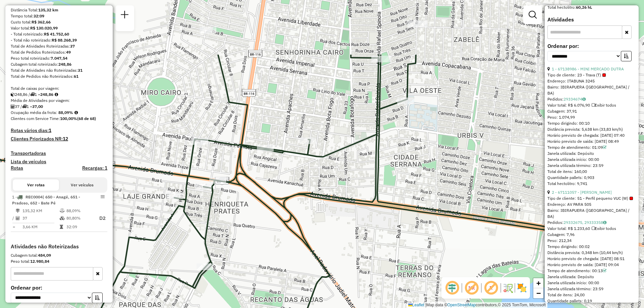  What do you see at coordinates (452, 288) in the screenshot?
I see `span: Ocultar deslocamento` at bounding box center [452, 288].